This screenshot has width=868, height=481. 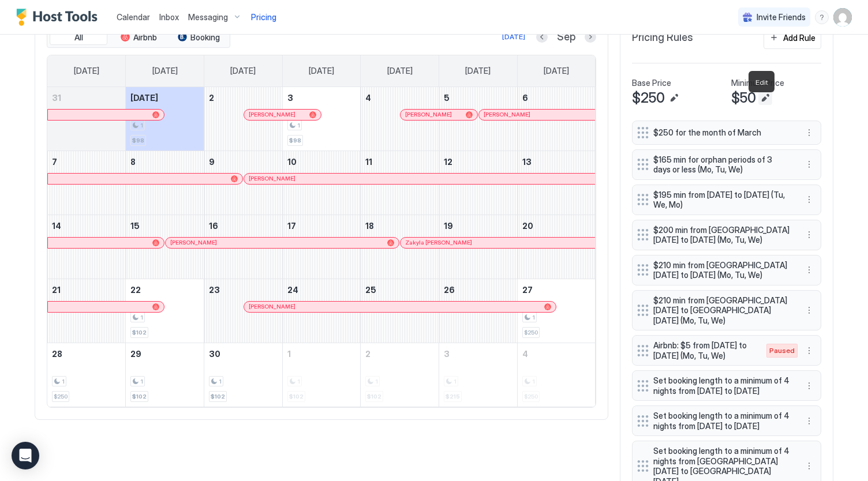 What do you see at coordinates (843, 18) in the screenshot?
I see `div: User profile` at bounding box center [843, 18].